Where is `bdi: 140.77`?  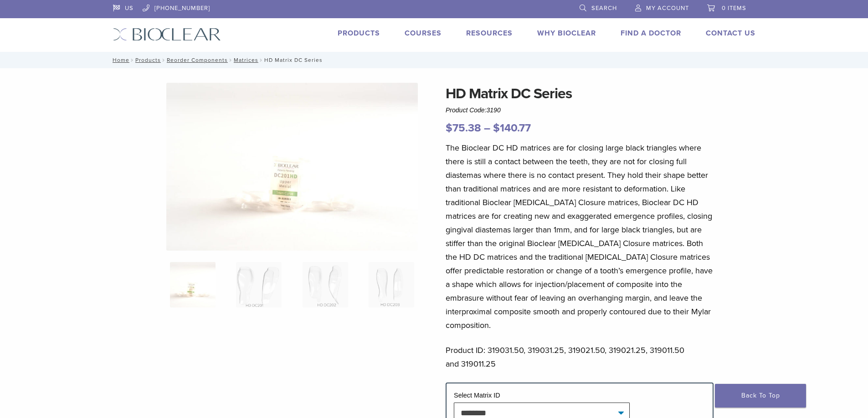
bdi: 140.77 is located at coordinates (512, 128).